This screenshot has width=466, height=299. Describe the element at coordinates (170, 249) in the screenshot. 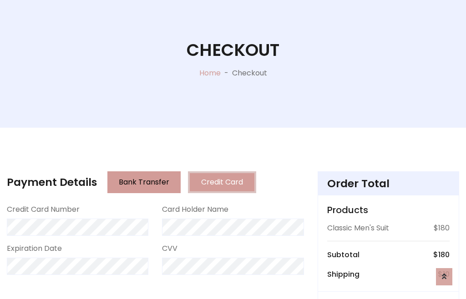

I see `label: CVV` at that location.